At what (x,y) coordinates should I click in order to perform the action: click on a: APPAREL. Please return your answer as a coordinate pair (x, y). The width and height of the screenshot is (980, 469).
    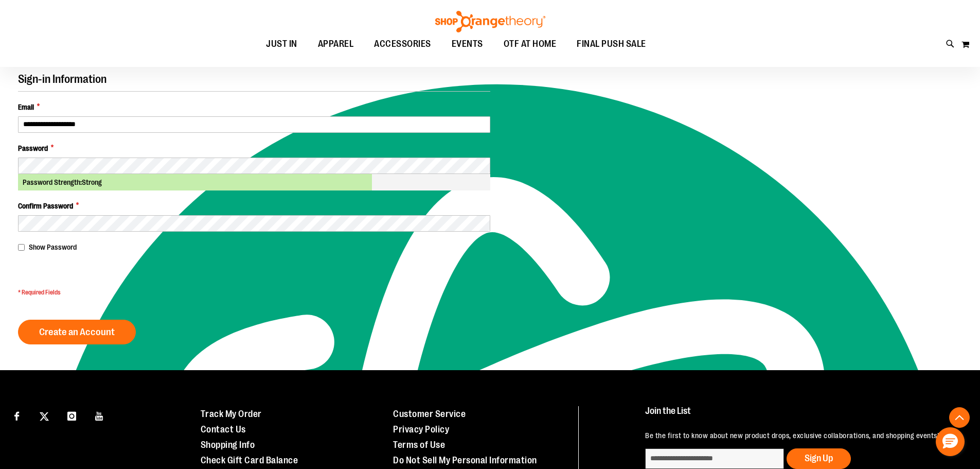
    Looking at the image, I should click on (336, 45).